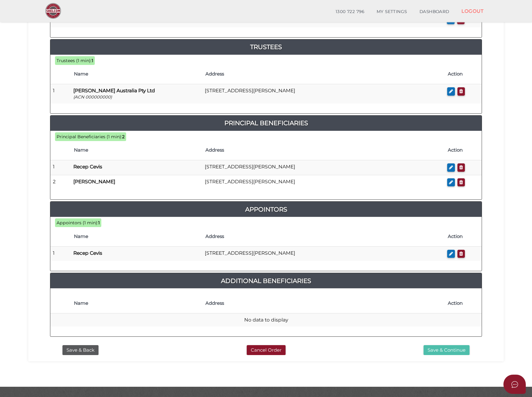 The width and height of the screenshot is (532, 397). Describe the element at coordinates (61, 182) in the screenshot. I see `td: 2` at that location.